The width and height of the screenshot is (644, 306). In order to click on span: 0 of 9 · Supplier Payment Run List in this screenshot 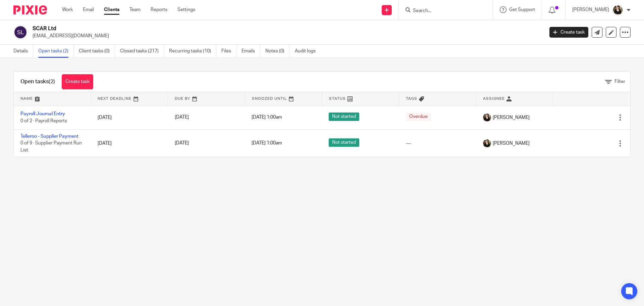, I will do `click(51, 146)`.